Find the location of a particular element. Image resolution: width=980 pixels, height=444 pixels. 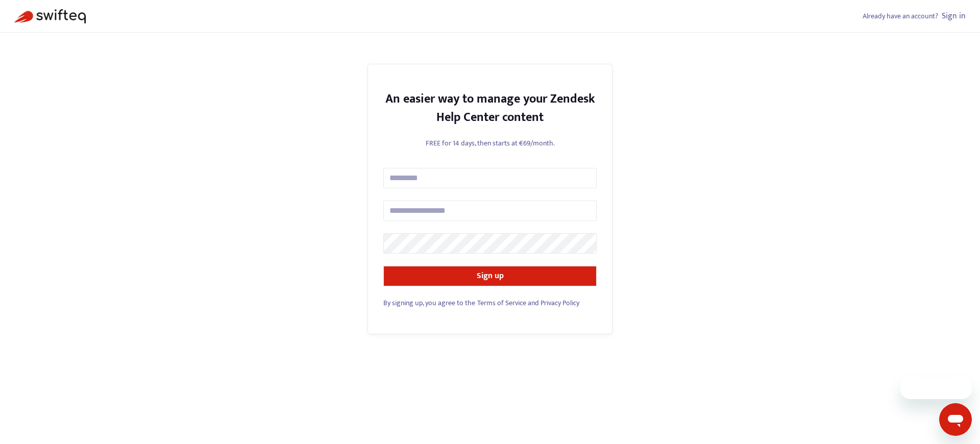

span: By signing up, you agree to the is located at coordinates (429, 303).